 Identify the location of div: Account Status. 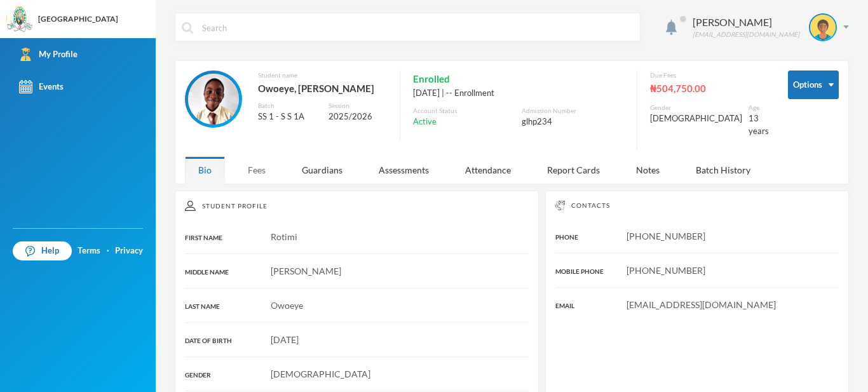
(464, 111).